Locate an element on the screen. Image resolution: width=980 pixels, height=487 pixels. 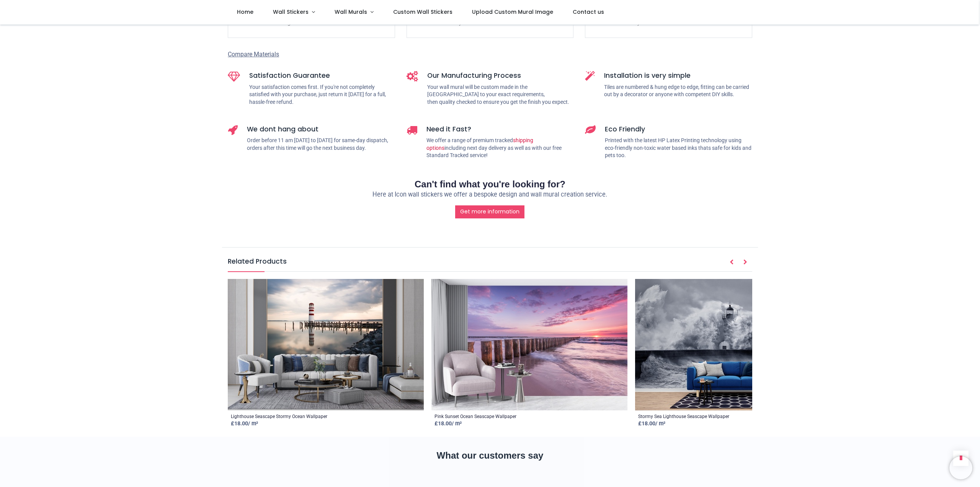
div: Stormy Sea Lighthouse Seascape Wallpaper is located at coordinates (684, 417).